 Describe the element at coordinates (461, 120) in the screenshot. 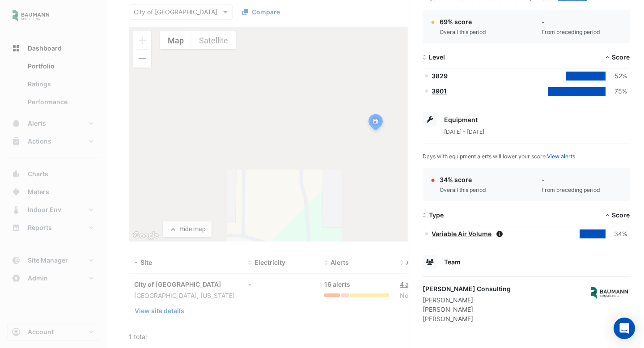

I see `span: Equipment` at that location.